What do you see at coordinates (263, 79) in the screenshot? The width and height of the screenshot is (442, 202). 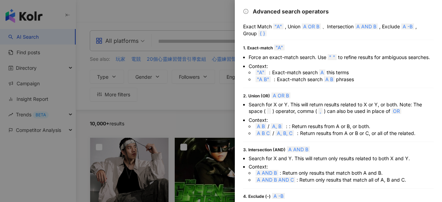 I see `span: "A B"` at bounding box center [263, 79].